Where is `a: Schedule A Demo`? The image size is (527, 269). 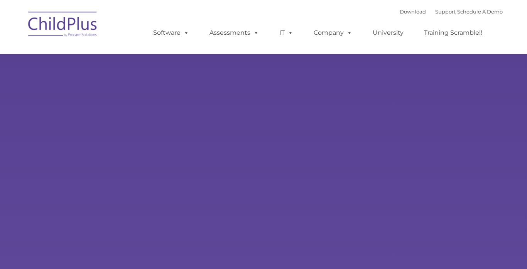 a: Schedule A Demo is located at coordinates (480, 12).